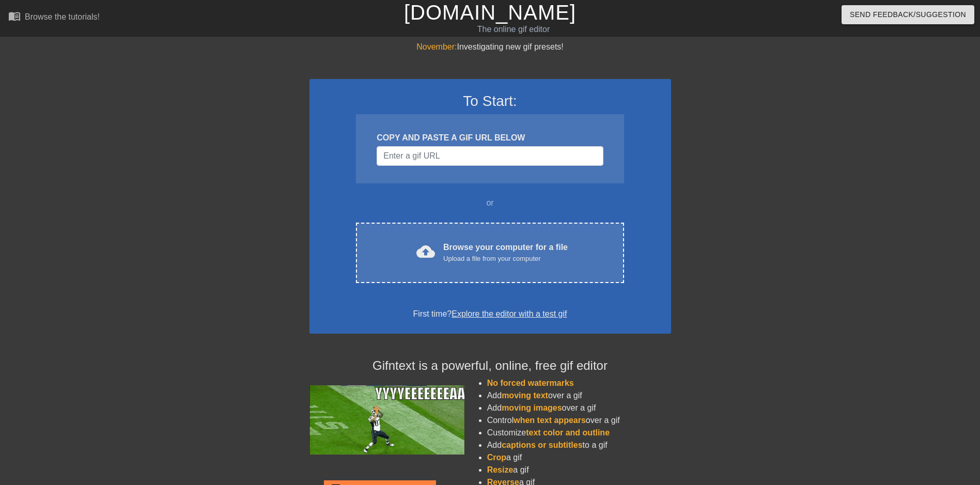 This screenshot has width=980, height=485. What do you see at coordinates (490, 156) in the screenshot?
I see `input: Username` at bounding box center [490, 156].